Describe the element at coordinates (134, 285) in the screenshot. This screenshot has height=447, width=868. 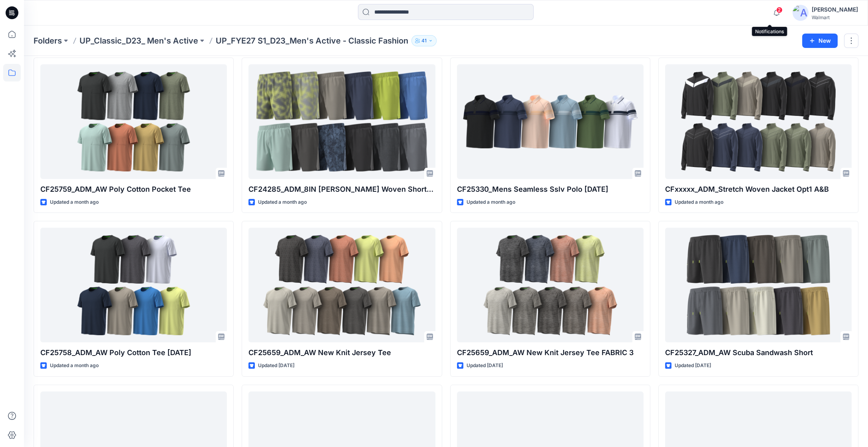
I see `a: CF25758_ADM_AW Poly Cotton Tee 20JUN25` at that location.